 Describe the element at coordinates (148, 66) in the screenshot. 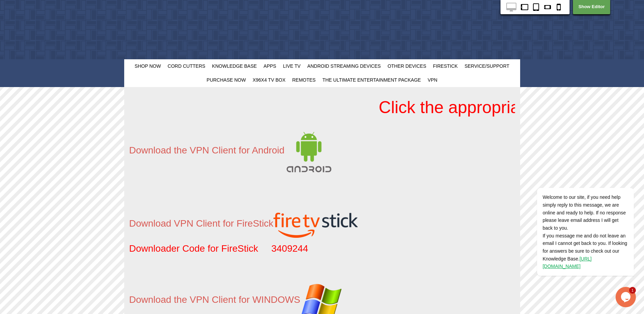

I see `a: Shop Now` at that location.